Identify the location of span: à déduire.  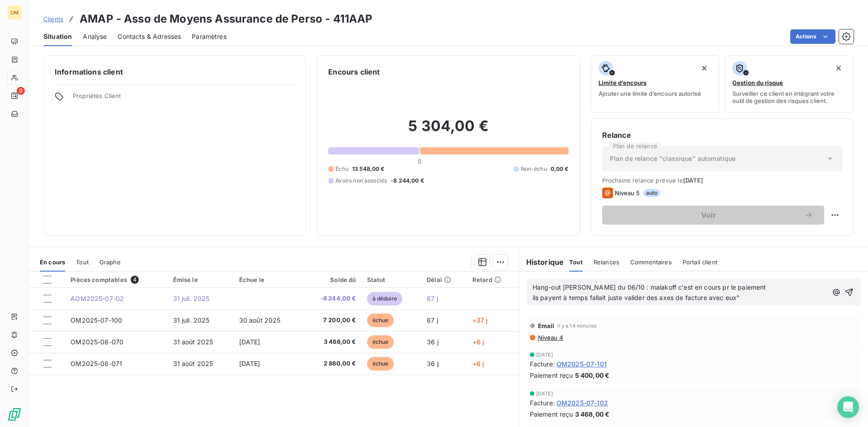
(385, 299).